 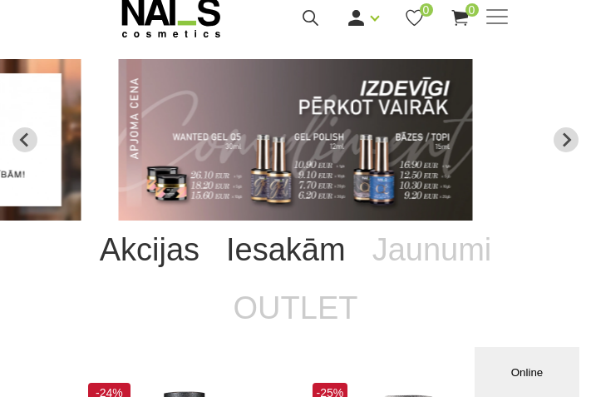 I want to click on button: Next slide, so click(x=566, y=140).